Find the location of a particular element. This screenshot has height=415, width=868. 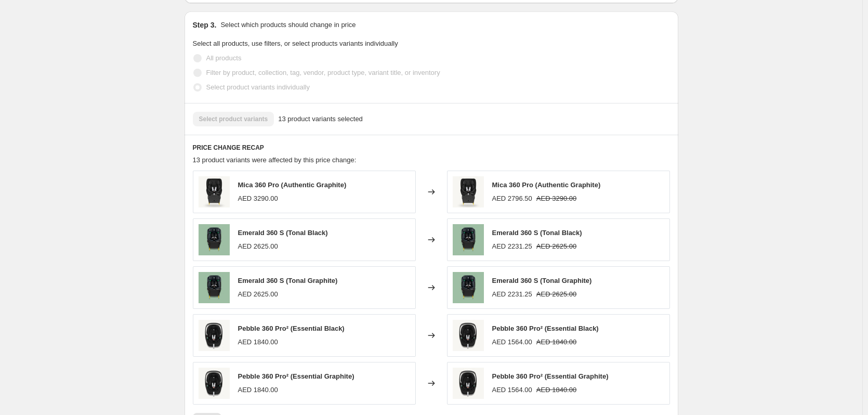

span: Filter by product, collection, tag, vendor, product type, variant title, or inventory is located at coordinates (323, 72).